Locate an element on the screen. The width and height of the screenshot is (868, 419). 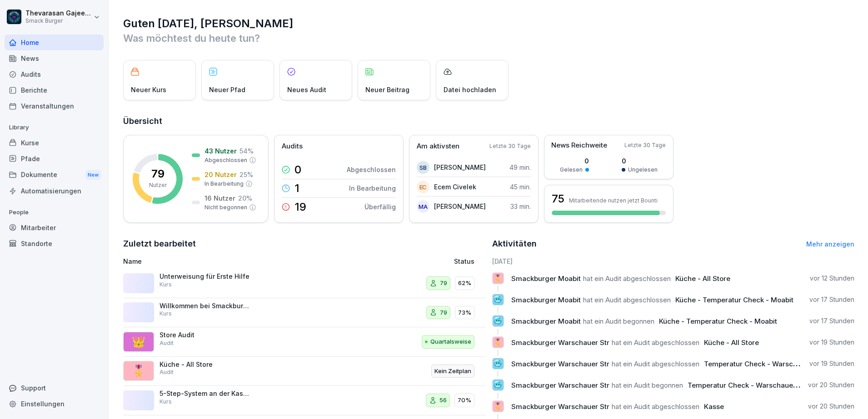
p: Smack Burger is located at coordinates (59, 21).